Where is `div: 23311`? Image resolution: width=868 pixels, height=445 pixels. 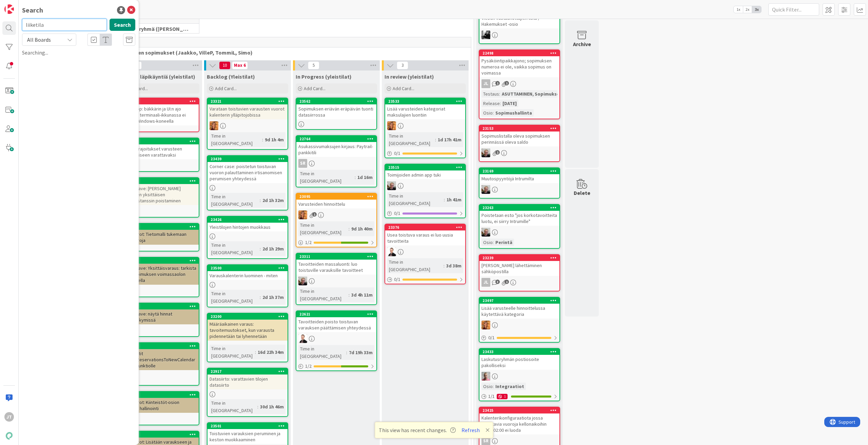
div: 23311 is located at coordinates (338, 257).